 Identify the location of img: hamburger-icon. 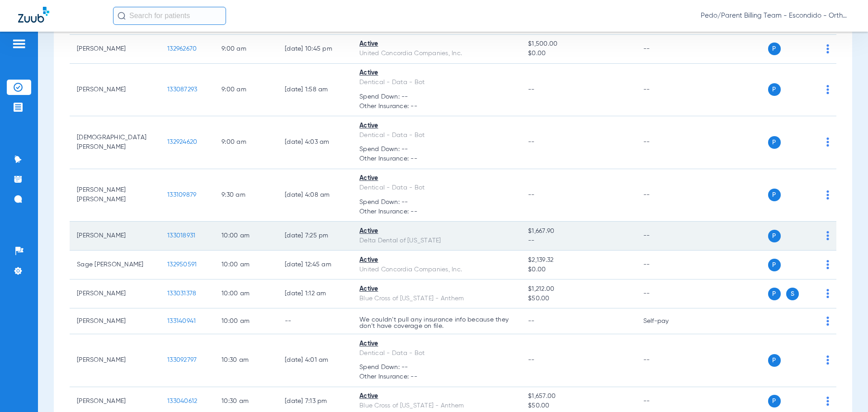
(19, 44).